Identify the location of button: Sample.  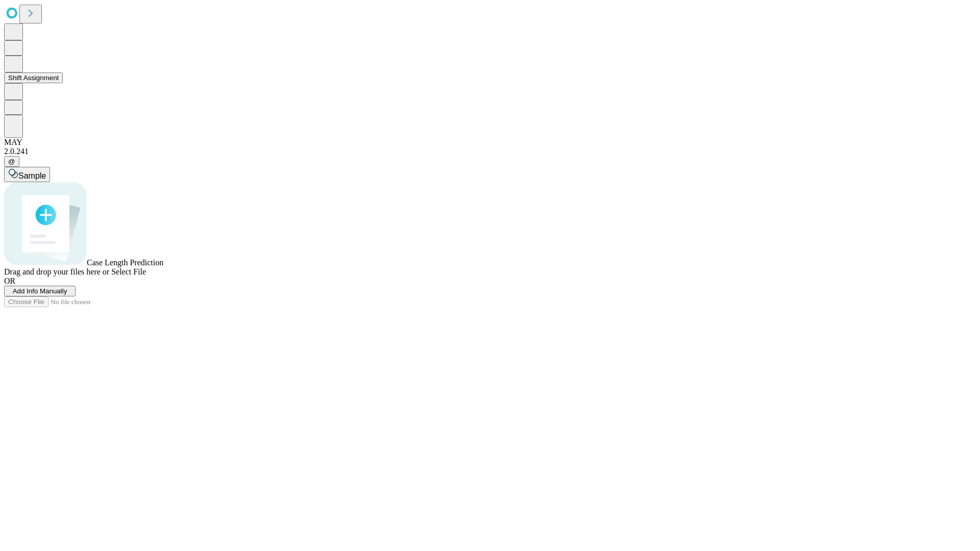
(27, 175).